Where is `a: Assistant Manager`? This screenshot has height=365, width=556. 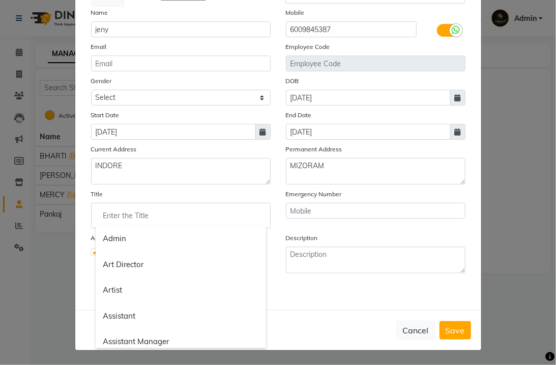
a: Assistant Manager is located at coordinates (181, 341).